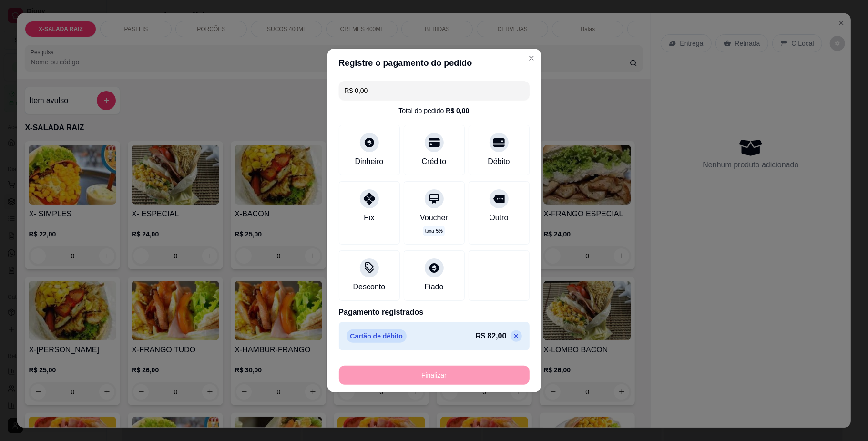 The width and height of the screenshot is (868, 441). I want to click on header: Registre o pagamento do pedido, so click(434, 63).